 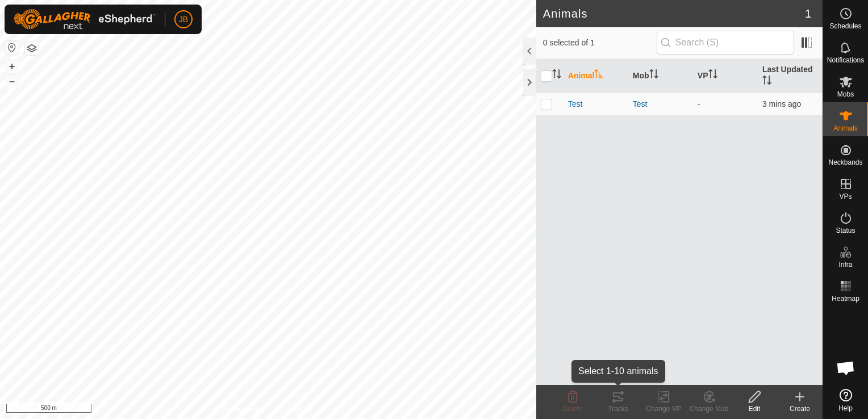 I want to click on span: Heatmap, so click(x=846, y=299).